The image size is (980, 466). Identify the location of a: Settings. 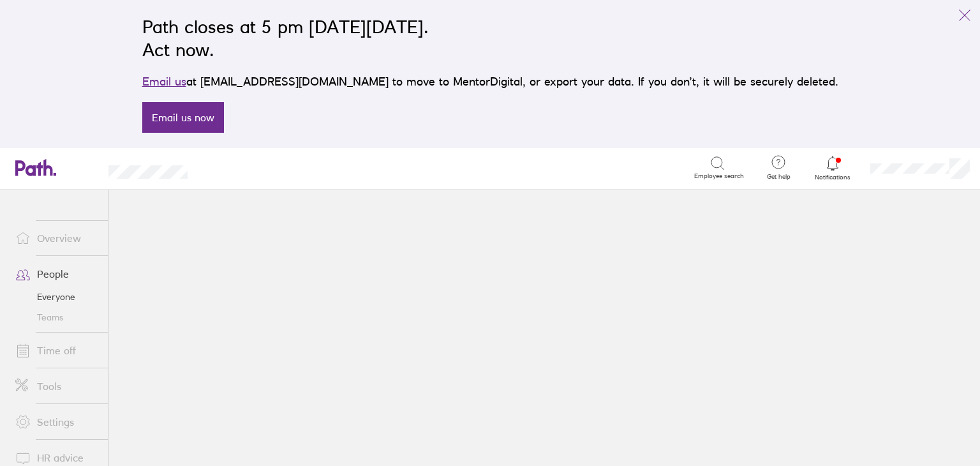
(56, 422).